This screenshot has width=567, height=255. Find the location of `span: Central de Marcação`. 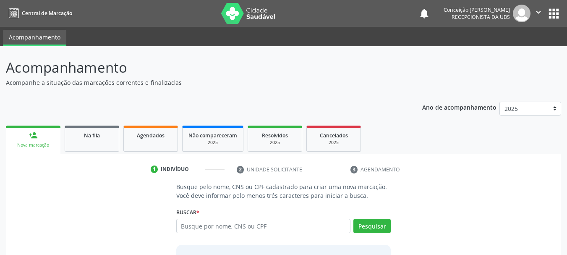

span: Central de Marcação is located at coordinates (47, 13).